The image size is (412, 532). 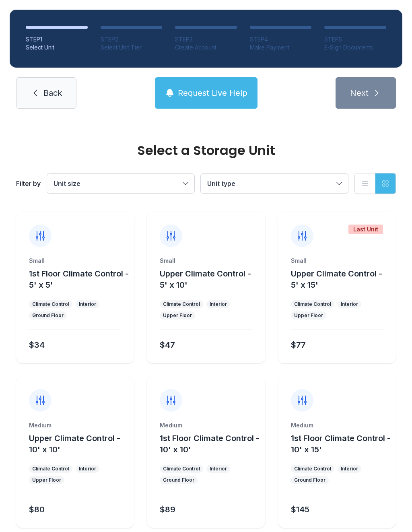 What do you see at coordinates (67, 184) in the screenshot?
I see `span: Unit size` at bounding box center [67, 184].